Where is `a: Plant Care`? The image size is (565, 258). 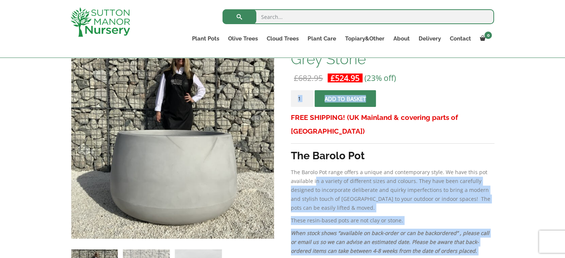
a: Plant Care is located at coordinates (322, 39).